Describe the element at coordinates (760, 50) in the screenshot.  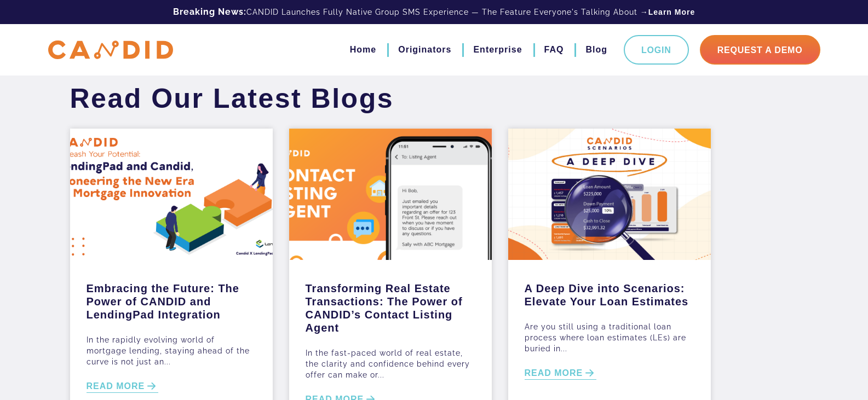
I see `a: Request A Demo` at that location.